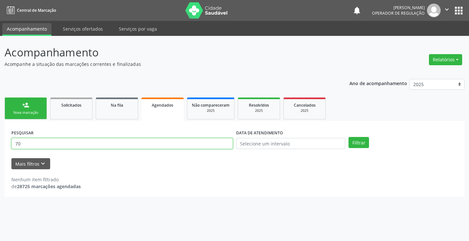 The height and width of the screenshot is (241, 469). Describe the element at coordinates (138, 29) in the screenshot. I see `a: Serviços por vaga` at that location.